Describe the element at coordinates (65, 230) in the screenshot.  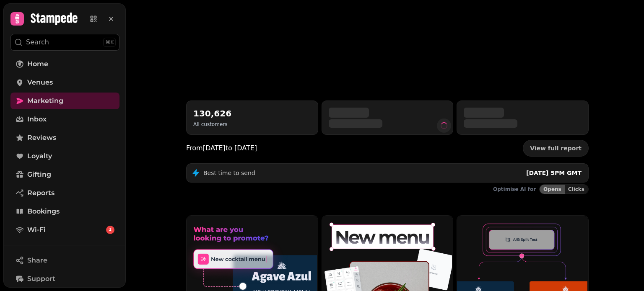
I see `a: Wi-Fi2` at that location.